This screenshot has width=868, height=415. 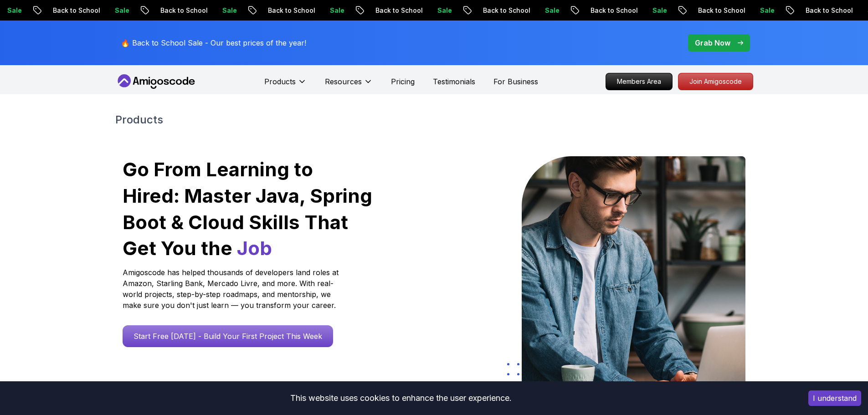 I want to click on p: Products, so click(x=279, y=81).